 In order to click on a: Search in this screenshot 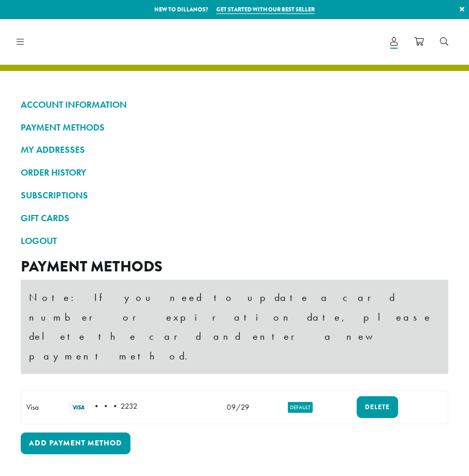, I will do `click(444, 42)`.